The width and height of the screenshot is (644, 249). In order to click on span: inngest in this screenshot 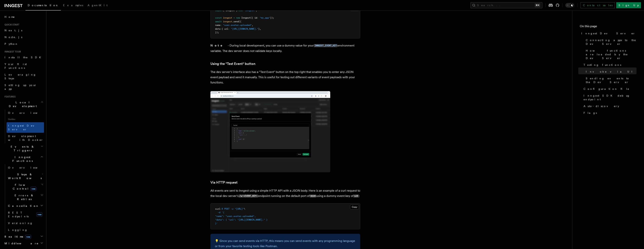, I will do `click(227, 18)`.